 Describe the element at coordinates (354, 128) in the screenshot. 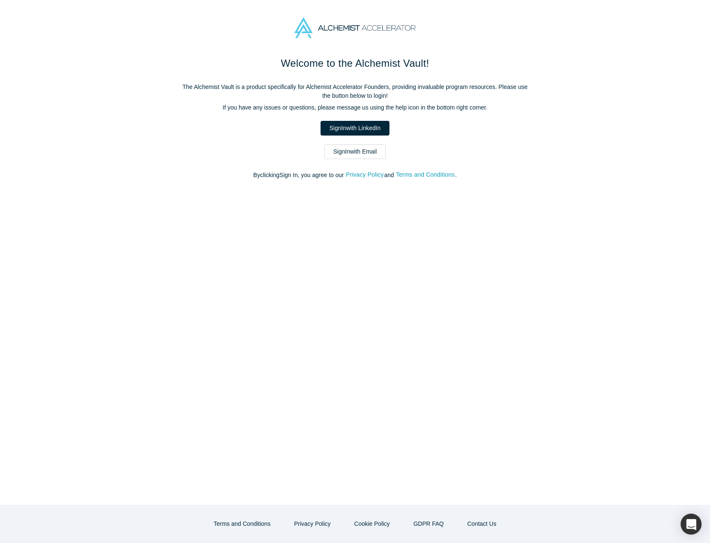

I see `a: SignInwith LinkedIn` at that location.